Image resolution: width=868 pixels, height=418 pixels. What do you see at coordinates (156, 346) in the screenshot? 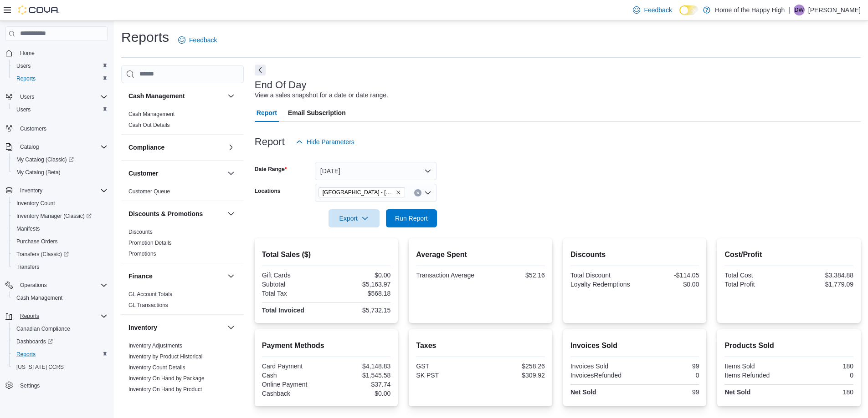
I see `span: Inventory Adjustments` at bounding box center [156, 346].